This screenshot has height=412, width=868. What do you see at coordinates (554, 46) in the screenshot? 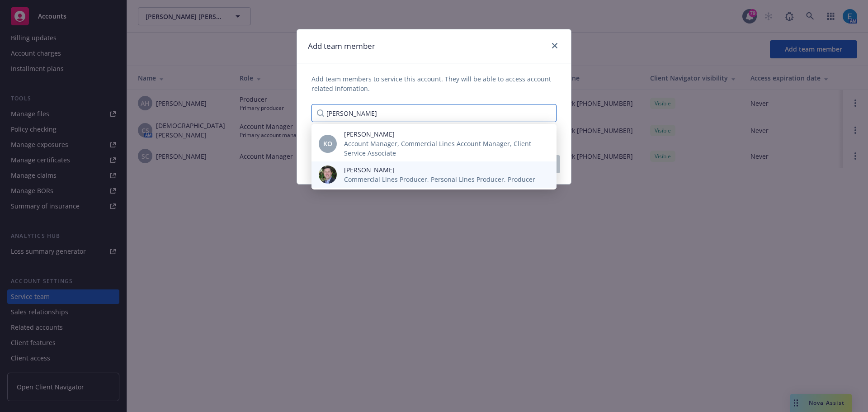
I see `a: close` at bounding box center [554, 46].